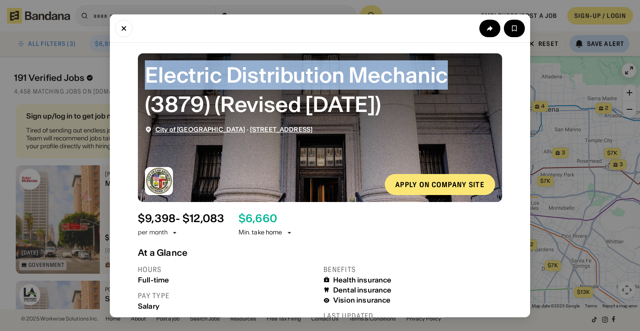  I want to click on div: Benefits, so click(413, 269).